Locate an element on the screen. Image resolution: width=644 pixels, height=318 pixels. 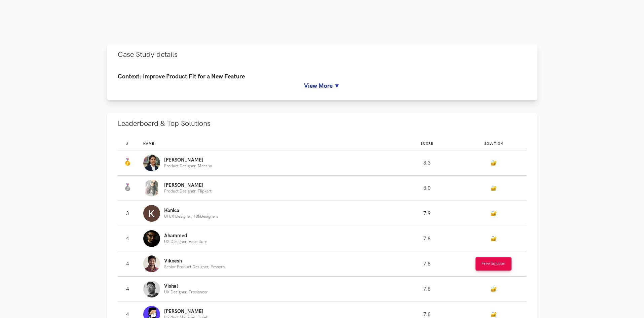
button: Free Solution is located at coordinates (494, 264).